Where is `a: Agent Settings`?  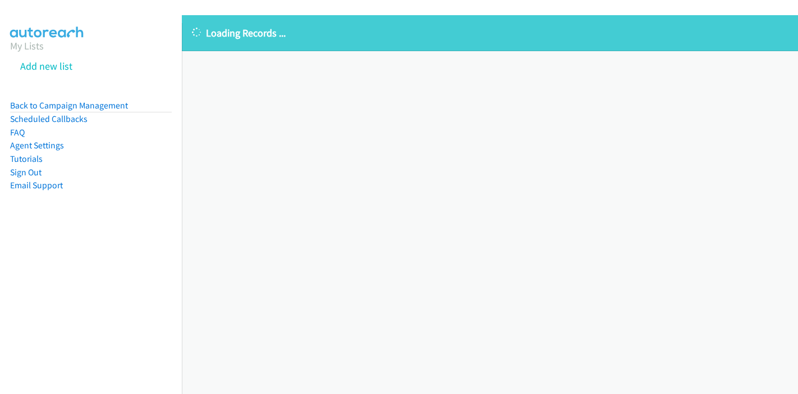
a: Agent Settings is located at coordinates (37, 145).